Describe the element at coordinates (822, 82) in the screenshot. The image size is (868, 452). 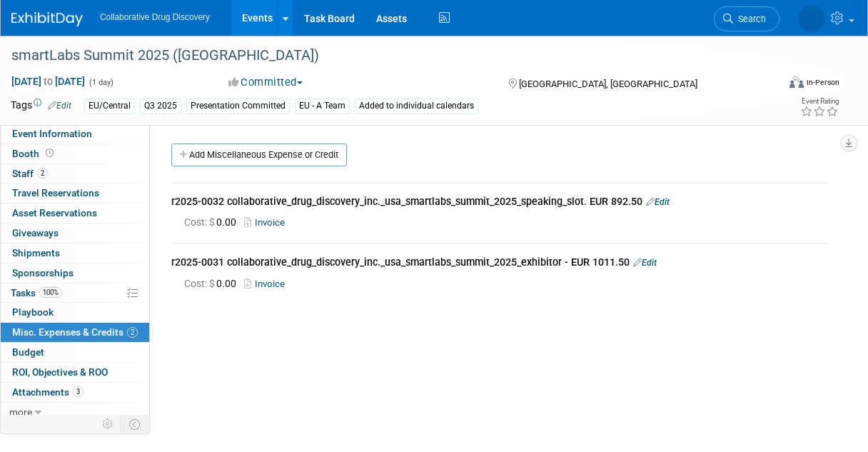
I see `div: In-Person` at that location.